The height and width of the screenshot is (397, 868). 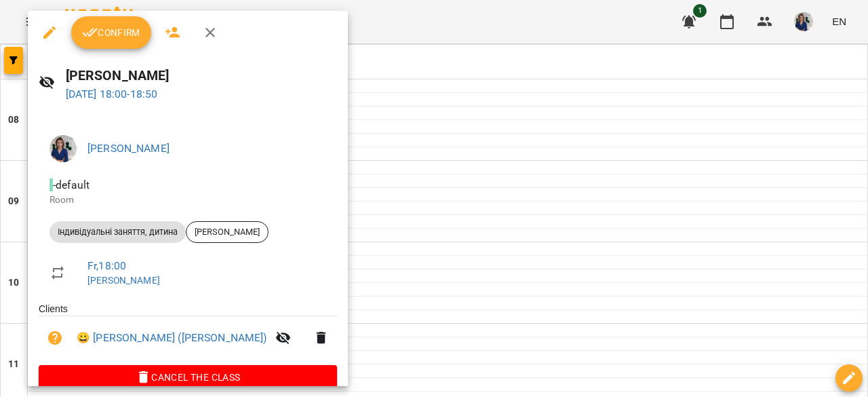 I want to click on span: Confirm, so click(x=112, y=33).